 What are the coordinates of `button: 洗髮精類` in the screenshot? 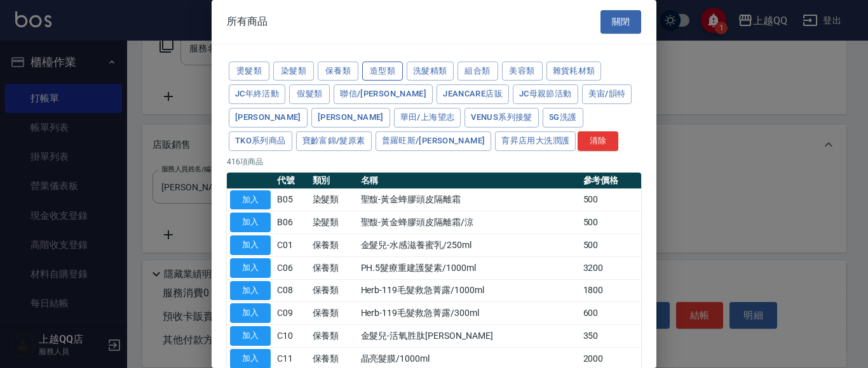 It's located at (430, 71).